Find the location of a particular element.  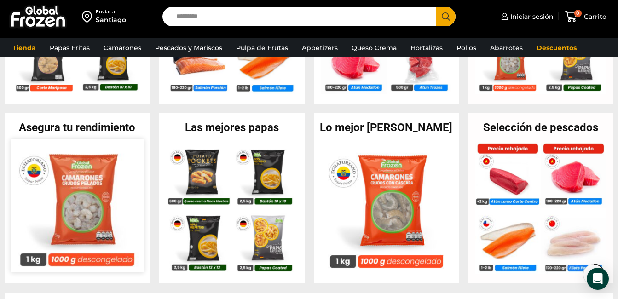

a: Pollos is located at coordinates (466, 48).